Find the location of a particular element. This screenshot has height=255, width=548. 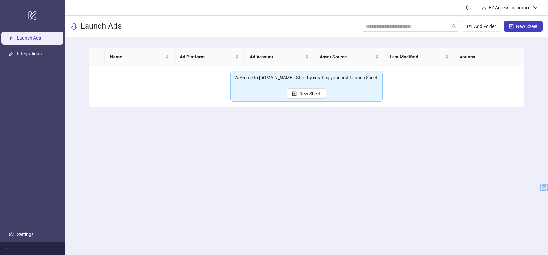

h3: Launch Ads is located at coordinates (101, 26).